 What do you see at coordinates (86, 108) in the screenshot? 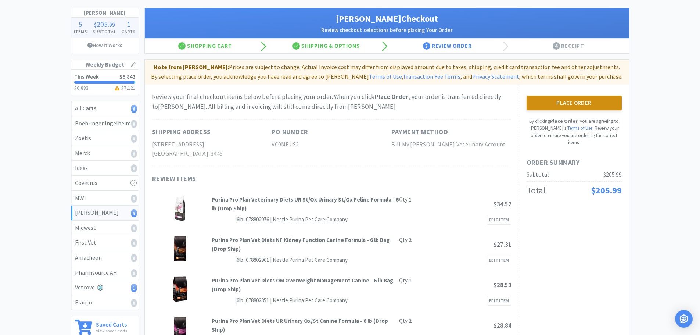
I see `strong: All Carts` at bounding box center [86, 108].